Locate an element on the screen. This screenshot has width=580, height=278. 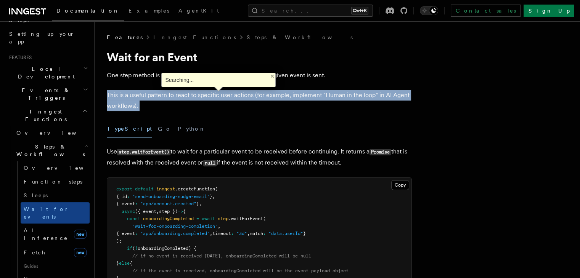
span: Examples is located at coordinates (149, 11).